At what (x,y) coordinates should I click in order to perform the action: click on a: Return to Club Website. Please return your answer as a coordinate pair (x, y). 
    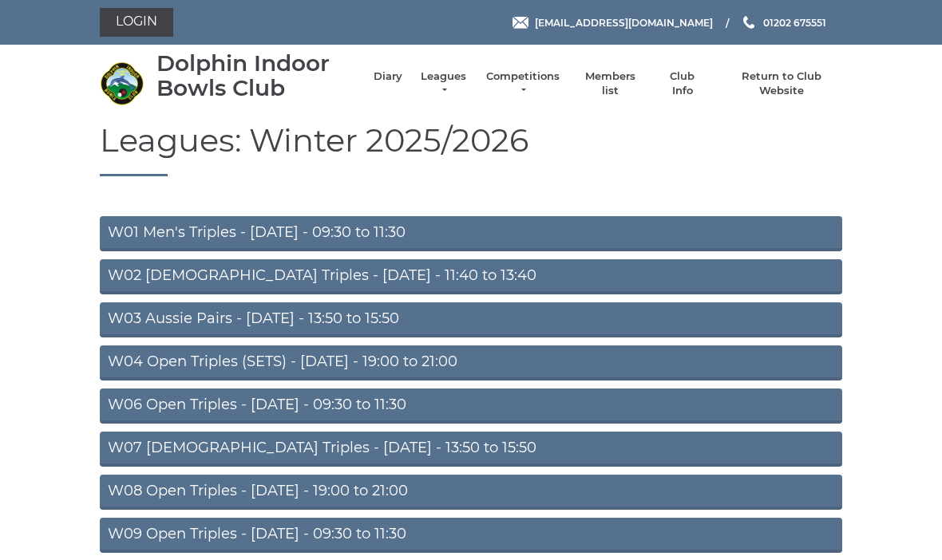
    Looking at the image, I should click on (782, 84).